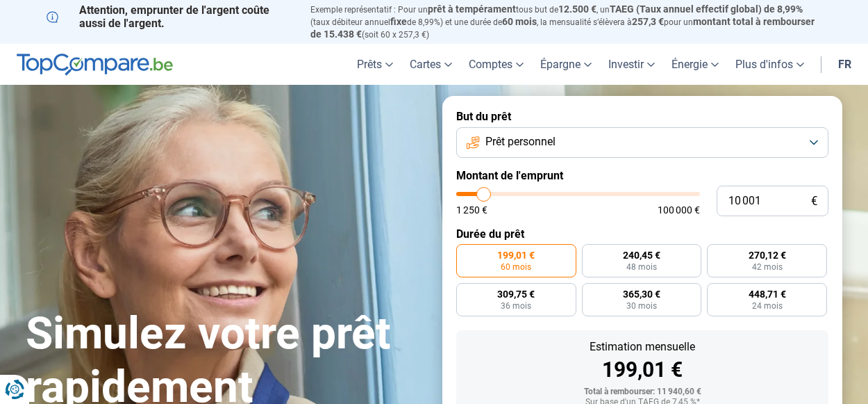 The width and height of the screenshot is (868, 404). What do you see at coordinates (375, 64) in the screenshot?
I see `a: Prêts` at bounding box center [375, 64].